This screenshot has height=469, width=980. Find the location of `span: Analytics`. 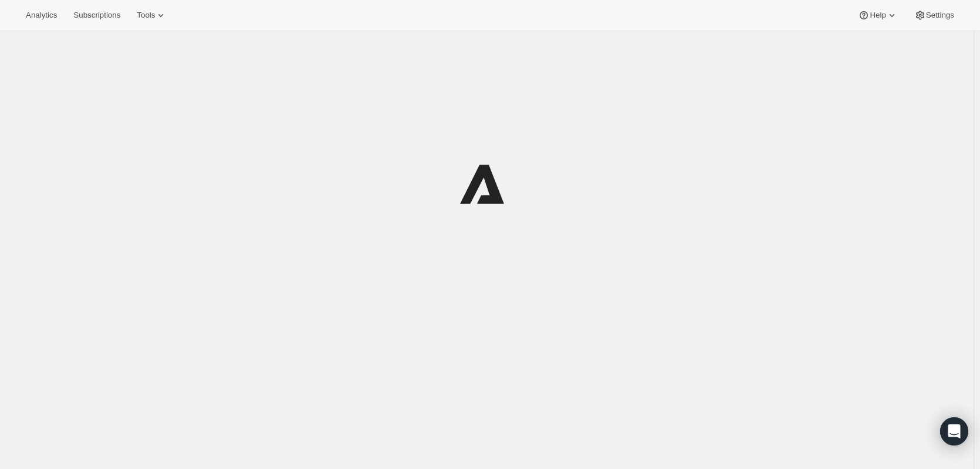

span: Analytics is located at coordinates (41, 15).